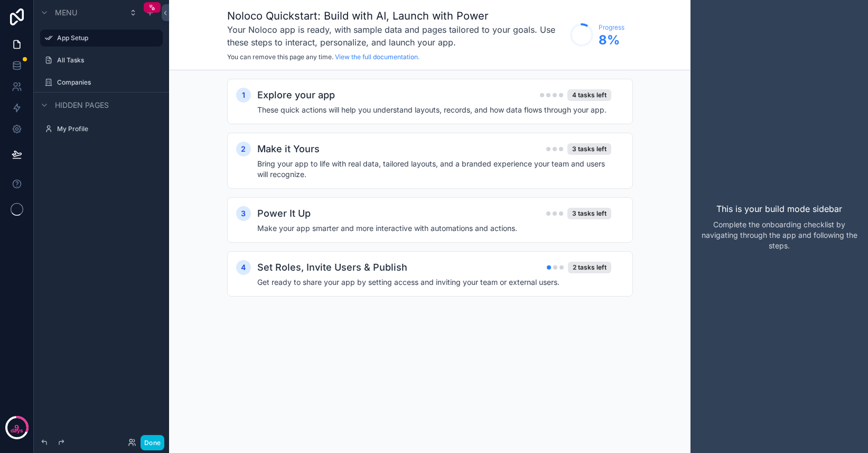  What do you see at coordinates (107, 60) in the screenshot?
I see `label: All Tasks` at bounding box center [107, 60].